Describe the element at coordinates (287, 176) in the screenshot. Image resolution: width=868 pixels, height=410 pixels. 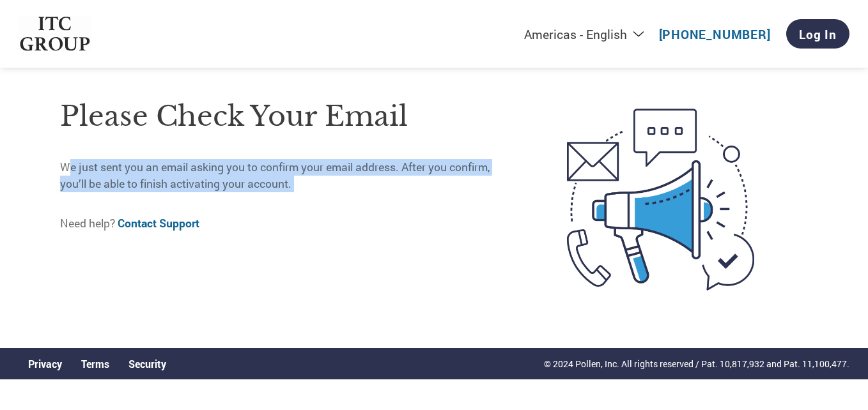
I see `p: We just sent you an email asking you to confirm your email address. After you confirm, you’ll be ...` at that location.